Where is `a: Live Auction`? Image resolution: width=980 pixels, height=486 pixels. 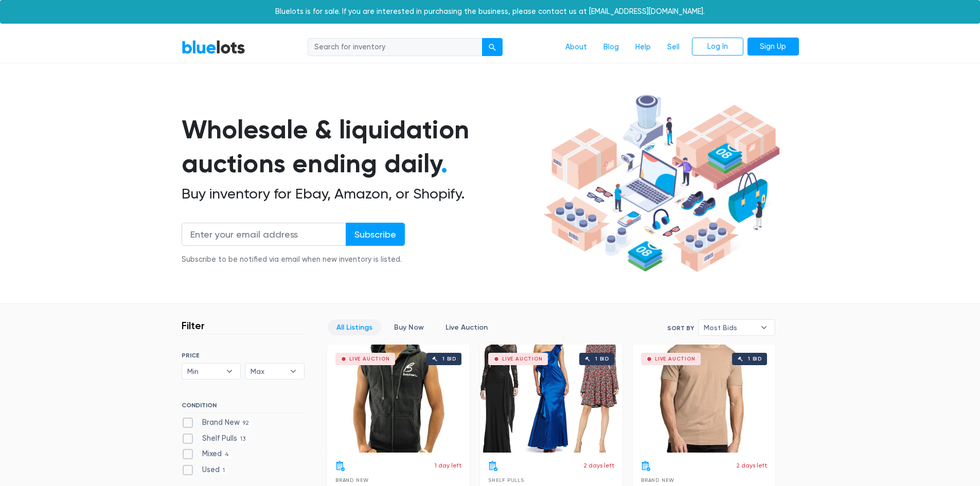 a: Live Auction is located at coordinates (467, 327).